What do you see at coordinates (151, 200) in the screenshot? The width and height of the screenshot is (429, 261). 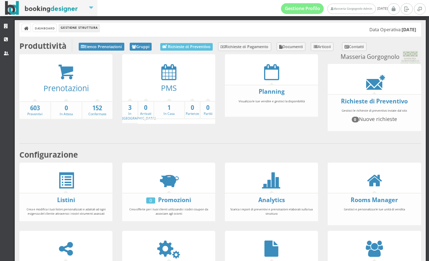 I see `div: 0` at bounding box center [151, 200].